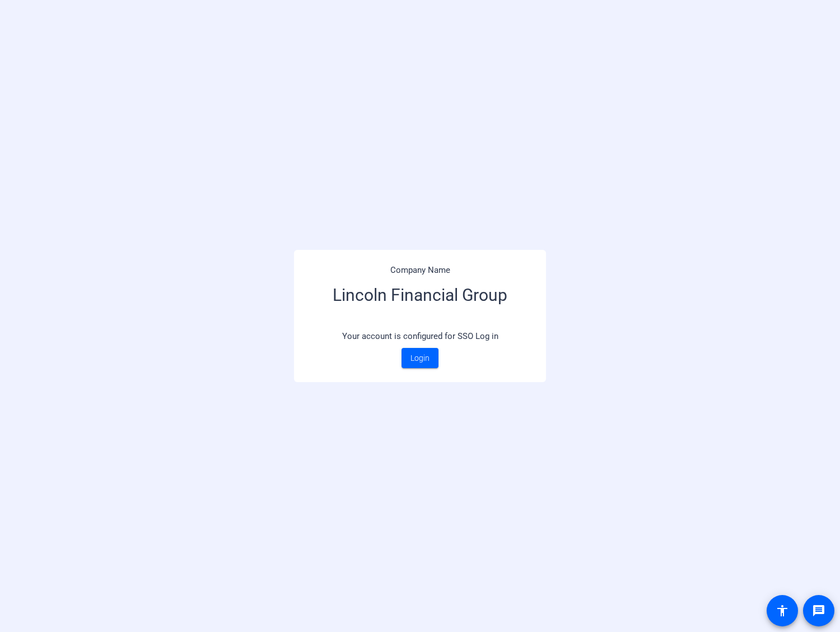  Describe the element at coordinates (420, 358) in the screenshot. I see `span: Login` at that location.